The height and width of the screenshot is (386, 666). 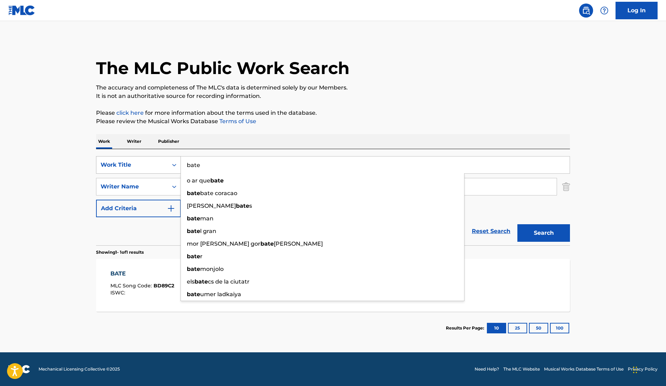 I want to click on form: Search Form, so click(x=333, y=201).